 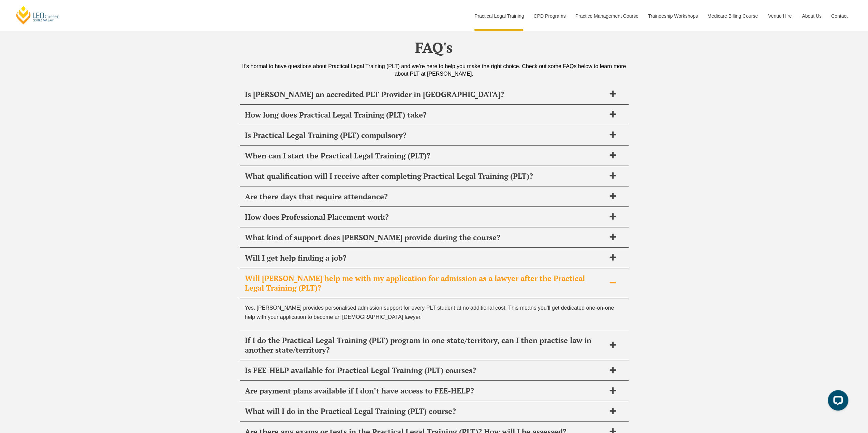 I want to click on button: Open LiveChat chat widget, so click(x=16, y=13).